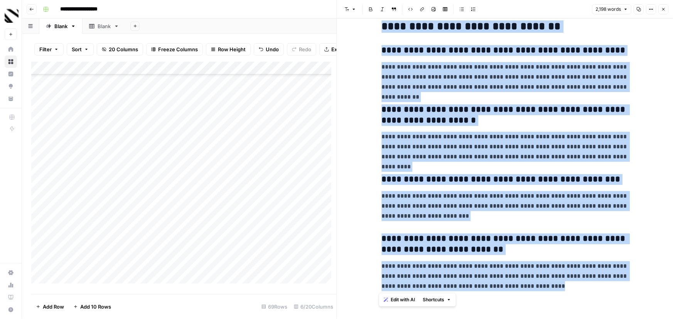 The image size is (673, 319). Describe the element at coordinates (49, 49) in the screenshot. I see `button: Filter` at that location.